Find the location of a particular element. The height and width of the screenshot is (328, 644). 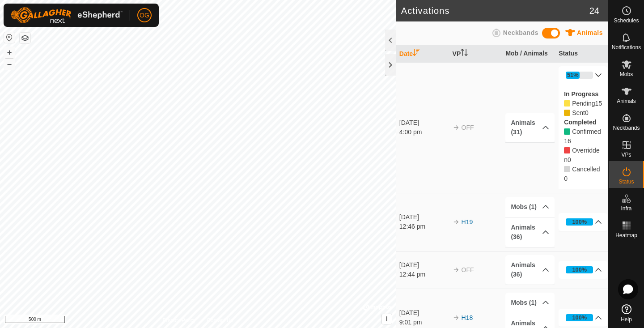

i: 0 Cancelled is located at coordinates (567, 169).